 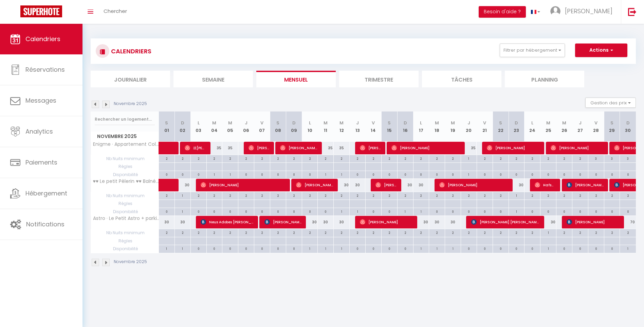 I want to click on li: Trimestre, so click(x=379, y=79).